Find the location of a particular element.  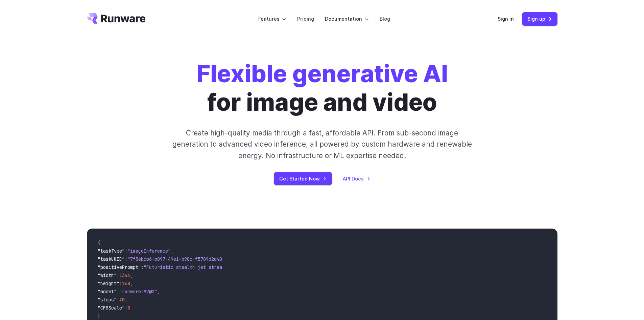

h1: for image and video is located at coordinates (322, 88).